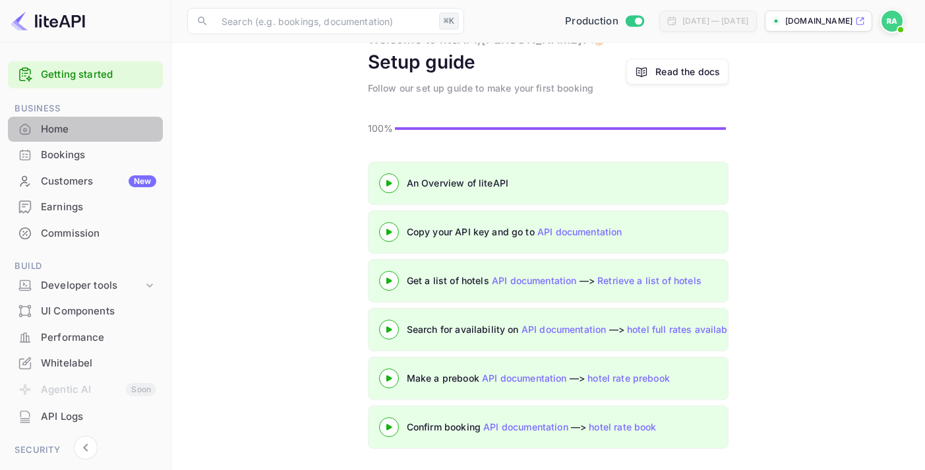 The image size is (925, 470). I want to click on a: Performance, so click(85, 337).